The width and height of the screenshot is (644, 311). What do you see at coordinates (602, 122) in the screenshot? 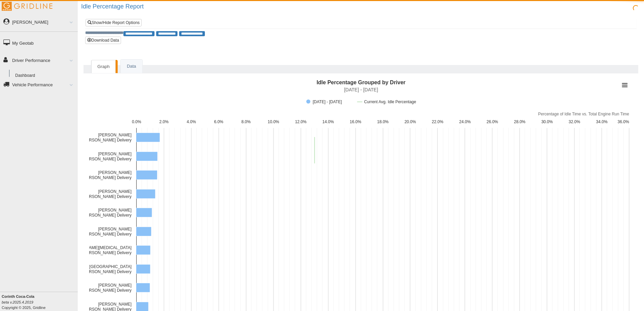
I see `text: 34.0%` at bounding box center [602, 122].